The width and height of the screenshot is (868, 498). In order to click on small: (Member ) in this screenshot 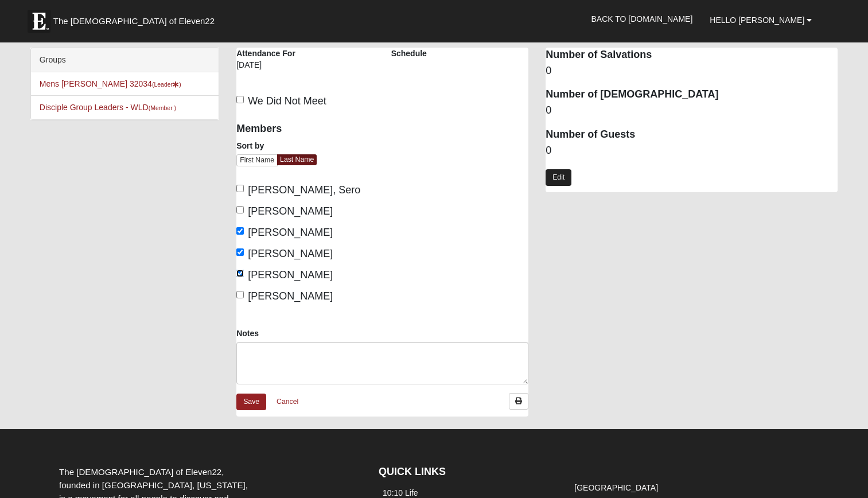, I will do `click(162, 108)`.